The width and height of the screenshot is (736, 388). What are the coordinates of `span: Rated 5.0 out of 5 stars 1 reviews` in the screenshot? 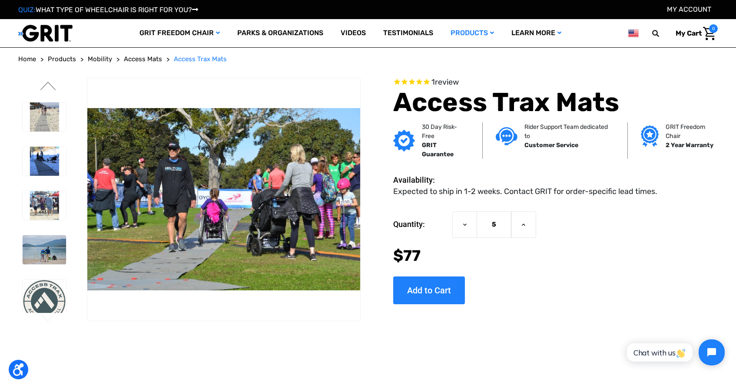 It's located at (555, 83).